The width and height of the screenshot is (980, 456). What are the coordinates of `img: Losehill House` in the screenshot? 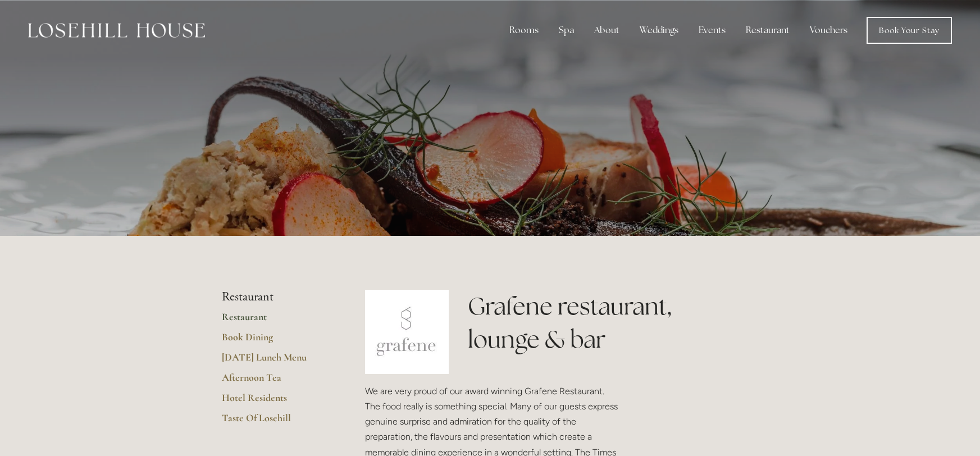 It's located at (117, 31).